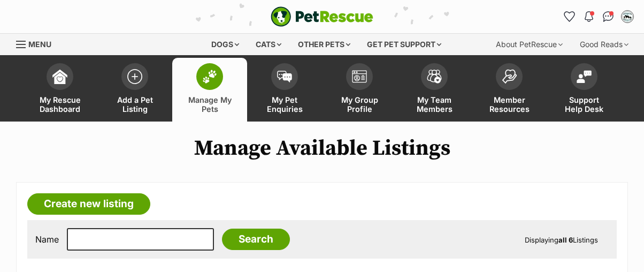 The width and height of the screenshot is (644, 272). I want to click on span: Manage My Pets, so click(210, 104).